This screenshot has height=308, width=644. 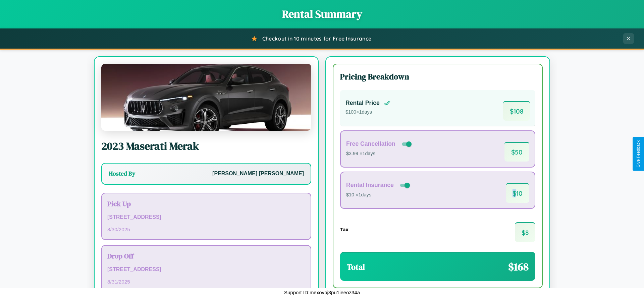 I want to click on span: $ 8, so click(x=525, y=232).